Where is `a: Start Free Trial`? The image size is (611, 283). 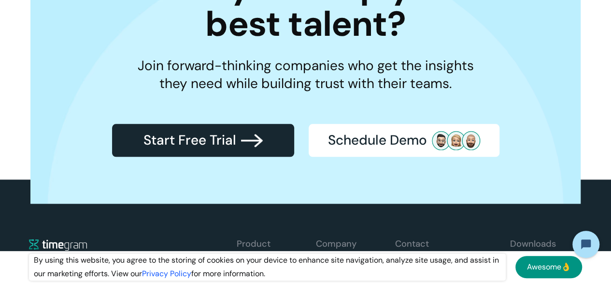
a: Start Free Trial is located at coordinates (203, 140).